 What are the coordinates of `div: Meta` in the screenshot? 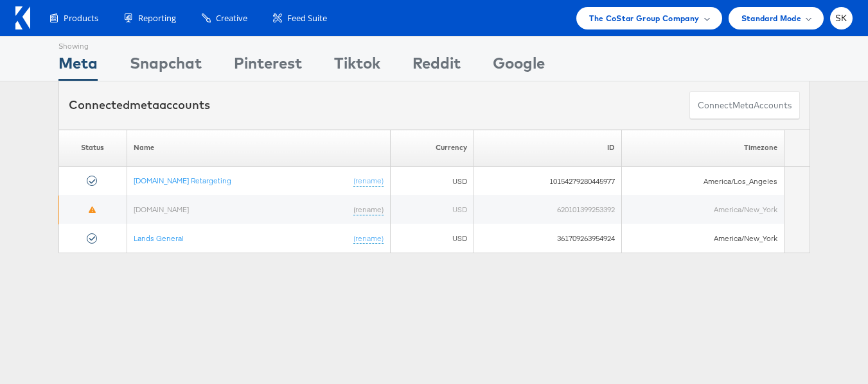 It's located at (77, 66).